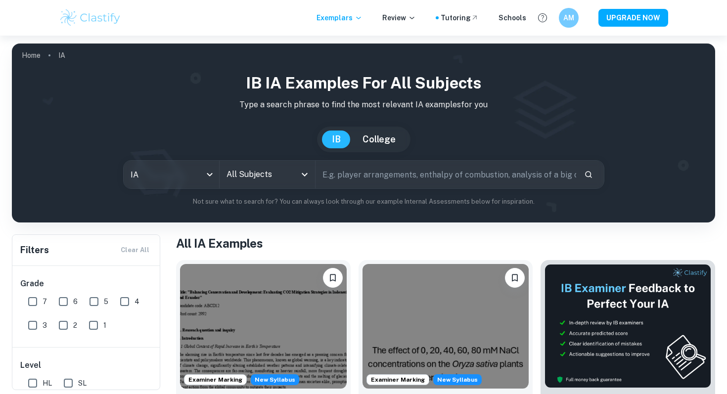 The image size is (727, 394). Describe the element at coordinates (75, 302) in the screenshot. I see `span: 6` at that location.